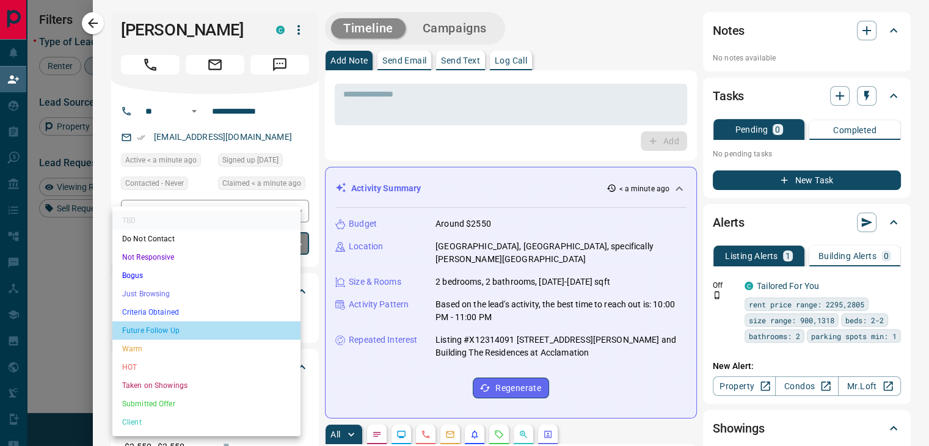 The image size is (929, 446). I want to click on li: Submitted Offer, so click(206, 404).